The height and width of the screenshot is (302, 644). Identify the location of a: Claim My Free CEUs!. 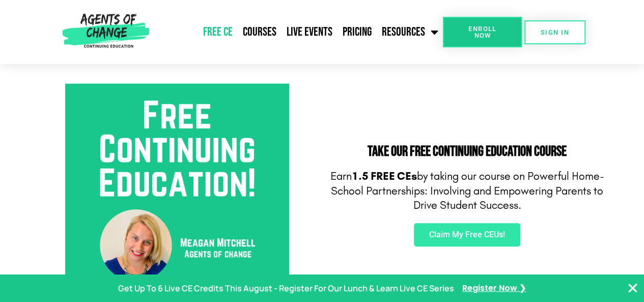
(467, 235).